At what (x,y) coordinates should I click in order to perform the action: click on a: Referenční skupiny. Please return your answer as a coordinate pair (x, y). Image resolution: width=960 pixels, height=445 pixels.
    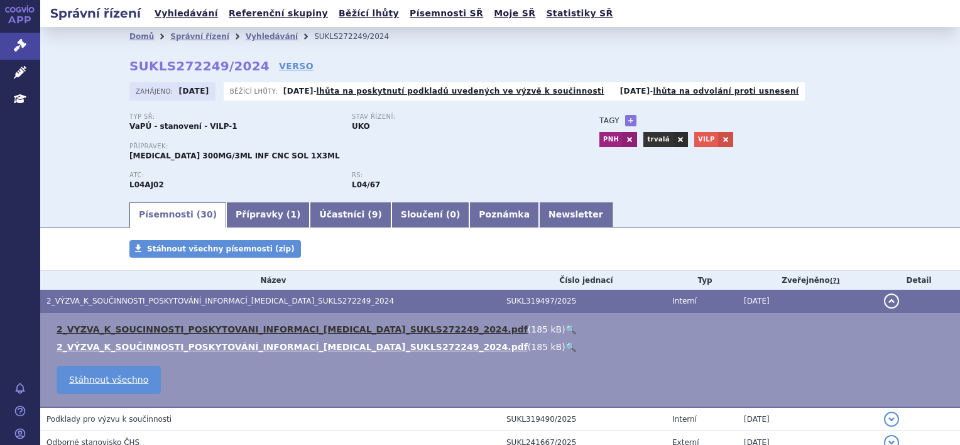
    Looking at the image, I should click on (278, 13).